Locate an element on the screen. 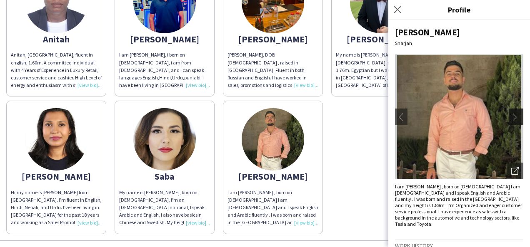  img: Crew avatar or photo is located at coordinates (459, 117).